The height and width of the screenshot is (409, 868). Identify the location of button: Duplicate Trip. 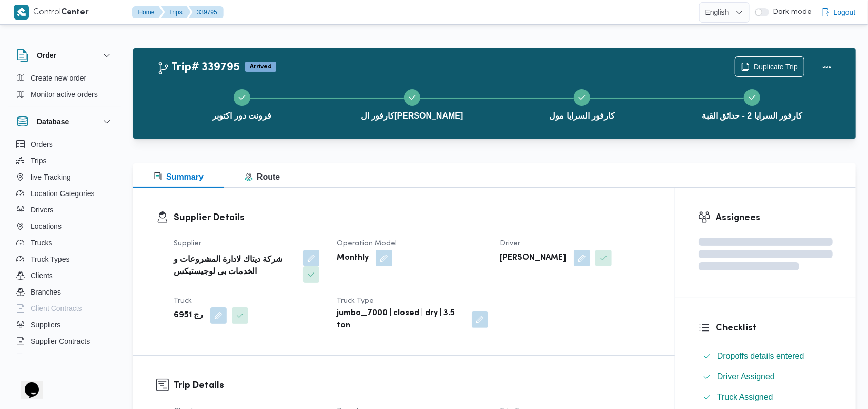
(770, 67).